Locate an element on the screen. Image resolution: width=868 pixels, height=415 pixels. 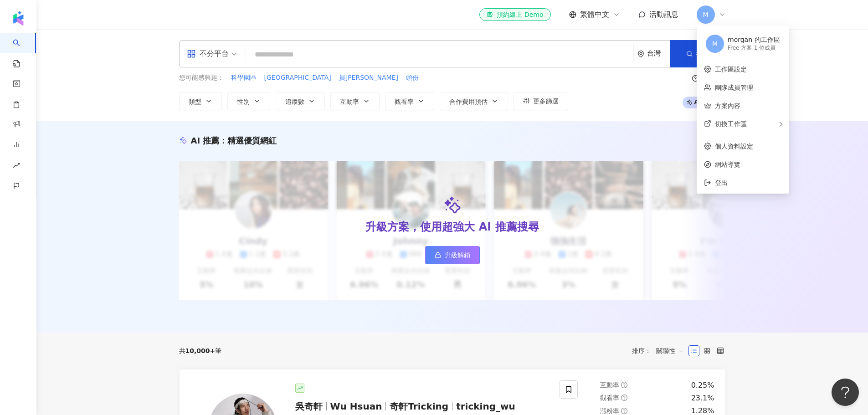
button: 合作費用預估 is located at coordinates (473, 101).